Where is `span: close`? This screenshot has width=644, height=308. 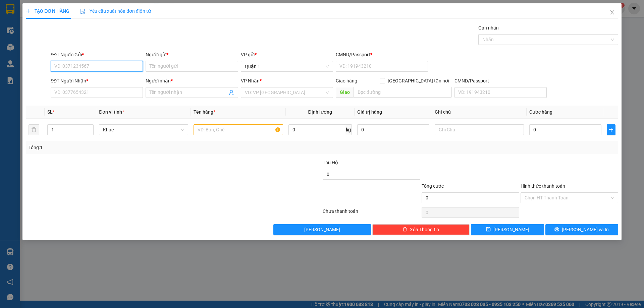
span: close is located at coordinates (612, 13).